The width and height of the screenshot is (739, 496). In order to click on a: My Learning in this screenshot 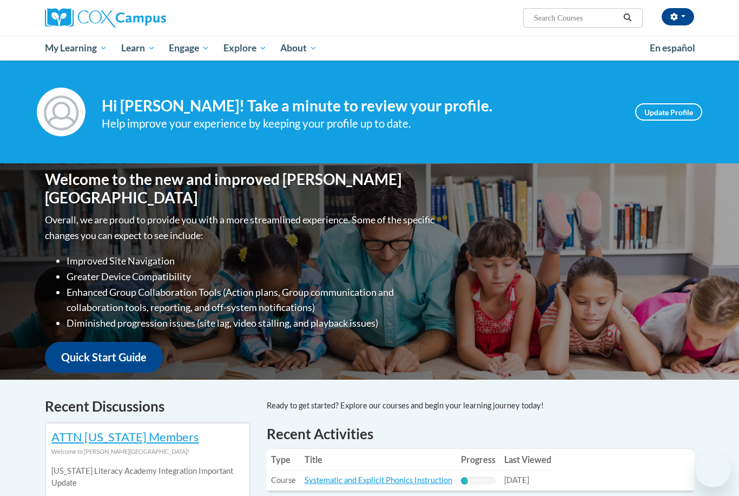, I will do `click(76, 48)`.